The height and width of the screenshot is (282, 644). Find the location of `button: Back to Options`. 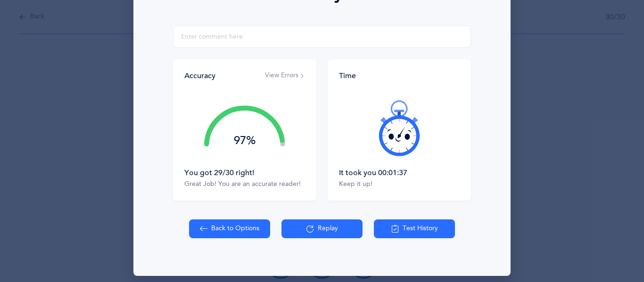

button: Back to Options is located at coordinates (230, 229).